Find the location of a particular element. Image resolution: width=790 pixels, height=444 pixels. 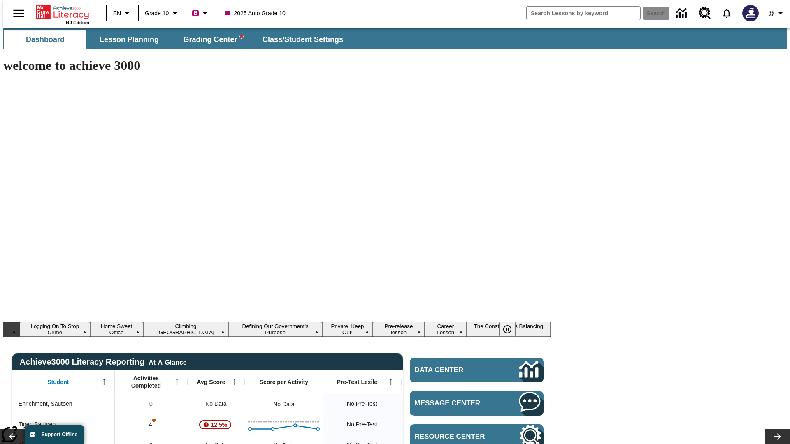

button: Slide 3 Climbing Mount Tai is located at coordinates (186, 330).